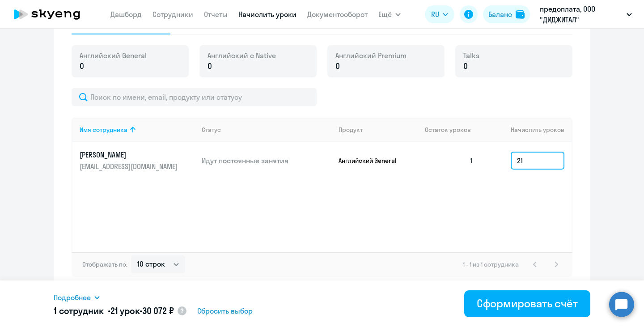 This screenshot has width=644, height=327. I want to click on span: Остаток уроков, so click(447, 130).